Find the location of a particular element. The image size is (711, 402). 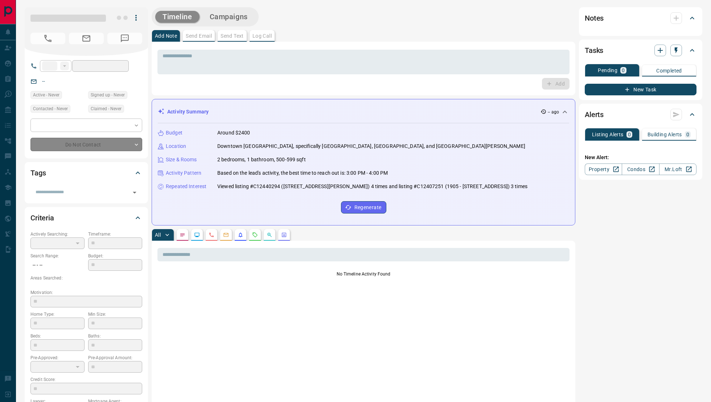

p: Listing Alerts is located at coordinates (608, 135).